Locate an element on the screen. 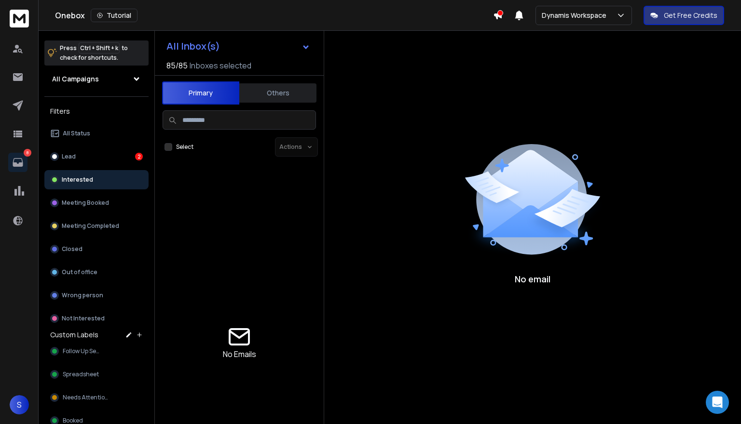 This screenshot has width=741, height=424. span: Needs Attention is located at coordinates (85, 398).